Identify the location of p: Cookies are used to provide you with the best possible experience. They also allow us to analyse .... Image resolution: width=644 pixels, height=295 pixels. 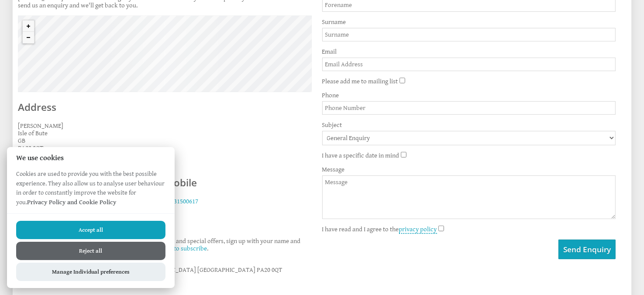
(91, 191).